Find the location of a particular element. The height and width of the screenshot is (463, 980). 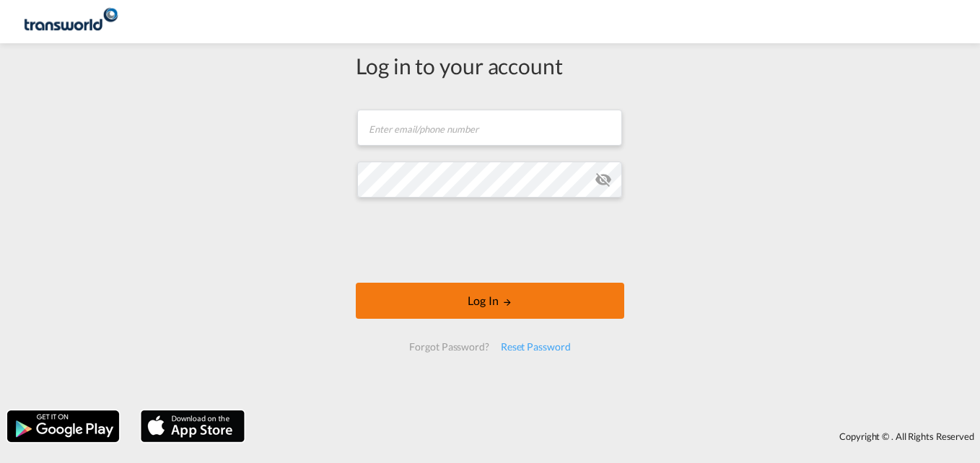

div: Copyright © . All Rights Reserved is located at coordinates (615, 437).